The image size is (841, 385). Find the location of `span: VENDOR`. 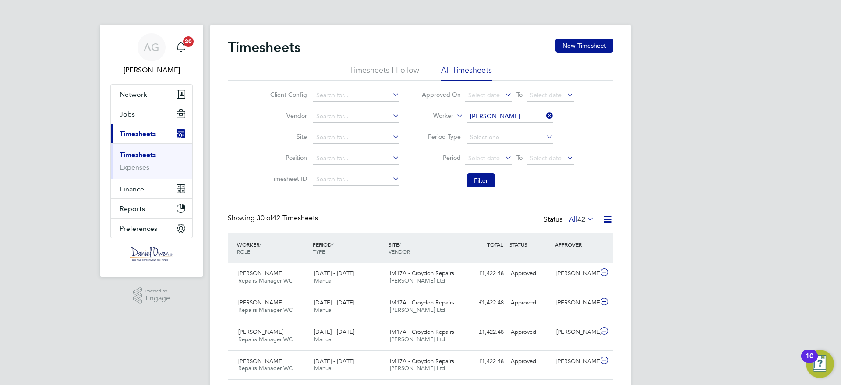

span: VENDOR is located at coordinates (399, 251).